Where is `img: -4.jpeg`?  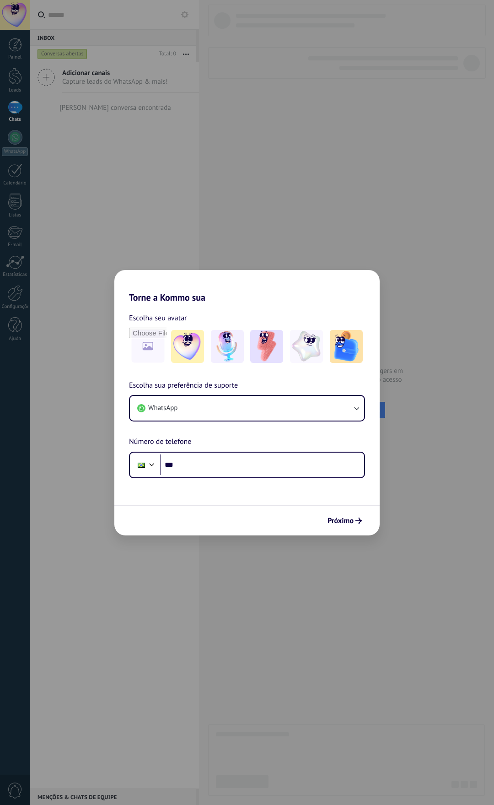 img: -4.jpeg is located at coordinates (307, 347).